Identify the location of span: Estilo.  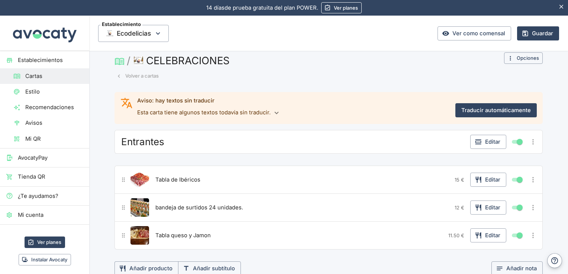
(54, 92).